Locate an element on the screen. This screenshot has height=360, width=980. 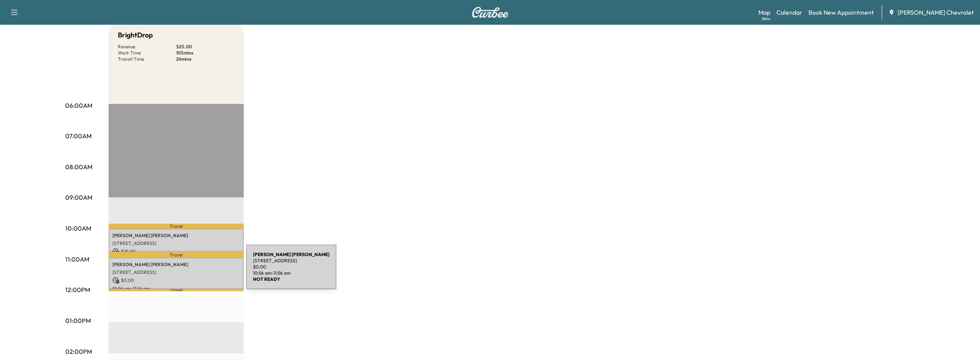
p: 26 mins is located at coordinates (205, 59).